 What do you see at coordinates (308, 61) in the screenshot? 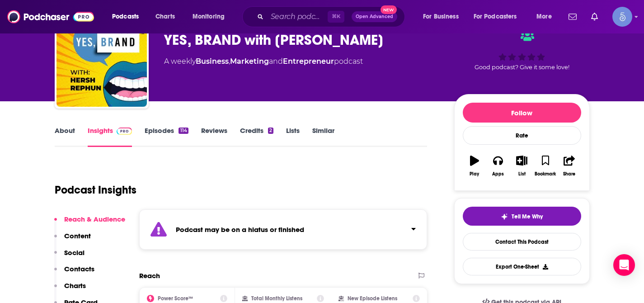
I see `a: Entrepreneur` at bounding box center [308, 61].